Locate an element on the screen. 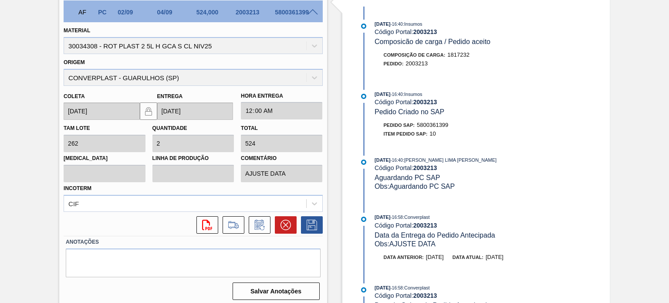 The image size is (669, 303). label: Tam lote is located at coordinates (77, 128).